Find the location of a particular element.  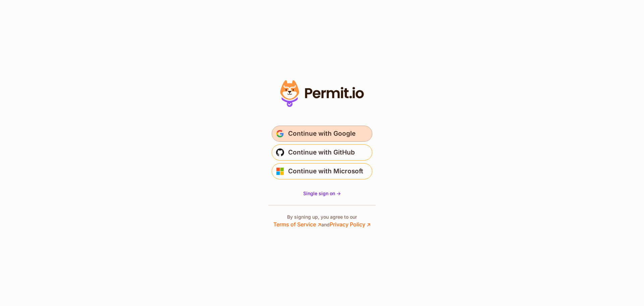

a: Single sign on -> is located at coordinates (322, 193).